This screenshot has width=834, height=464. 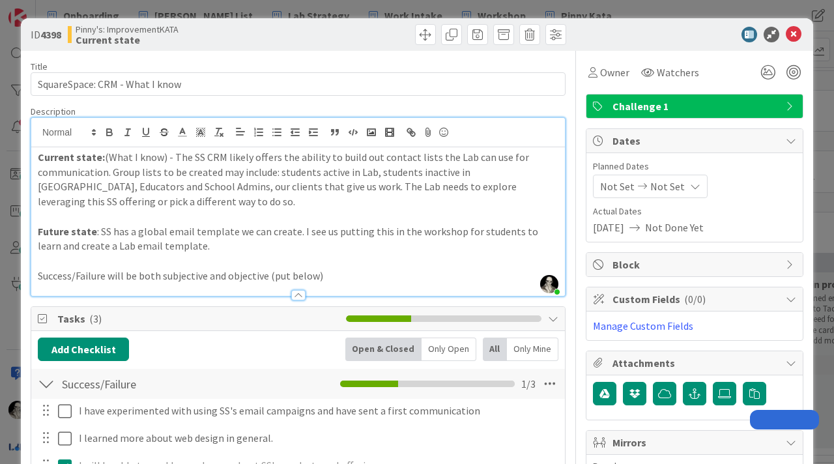 I want to click on span: Block, so click(x=696, y=264).